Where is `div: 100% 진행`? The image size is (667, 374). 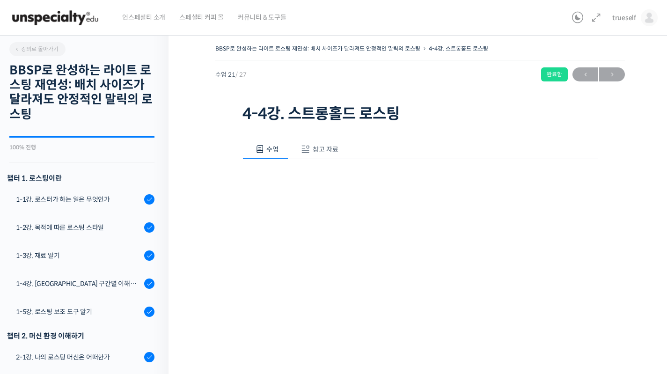
div: 100% 진행 is located at coordinates (82, 147).